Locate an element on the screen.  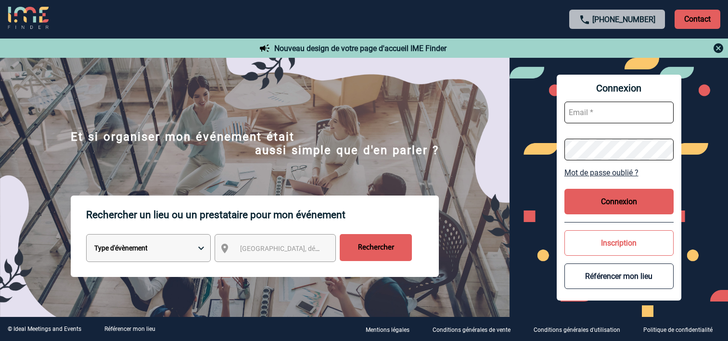
input: Email * is located at coordinates (619, 112).